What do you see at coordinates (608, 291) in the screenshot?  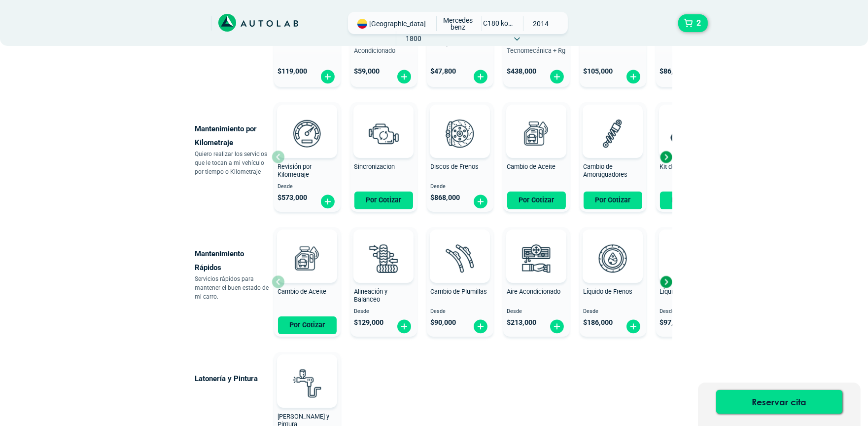 I see `span: Líquido de Frenos` at bounding box center [608, 291].